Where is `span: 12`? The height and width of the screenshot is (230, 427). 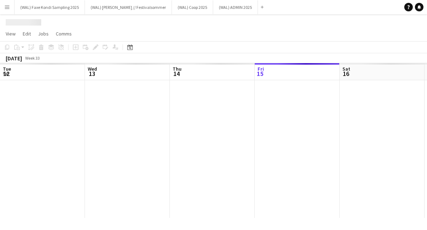
span: 12 is located at coordinates (6, 73).